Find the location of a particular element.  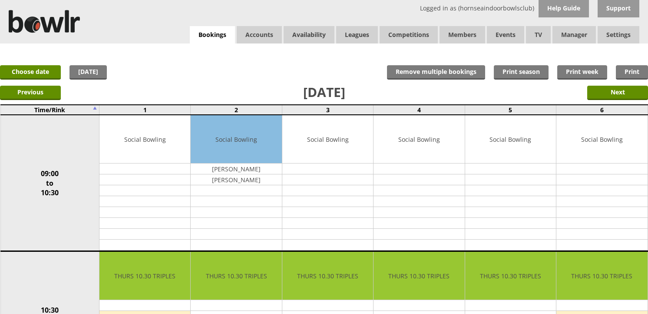

span: Manager is located at coordinates (575, 35).